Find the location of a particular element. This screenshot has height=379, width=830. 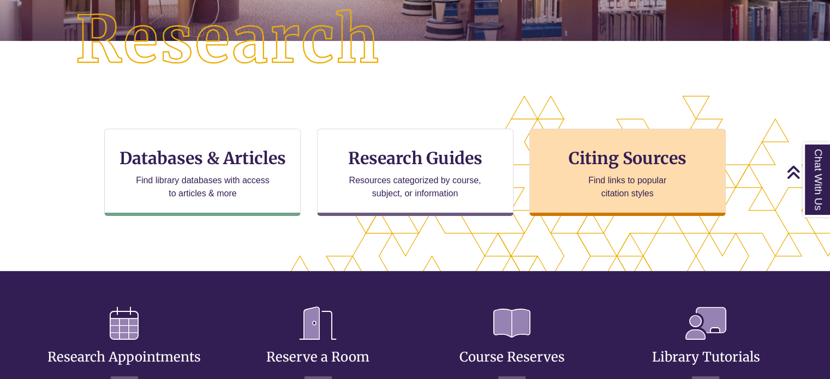

a: Databases & Articles Find library databases with access to articles & more is located at coordinates (202, 172).